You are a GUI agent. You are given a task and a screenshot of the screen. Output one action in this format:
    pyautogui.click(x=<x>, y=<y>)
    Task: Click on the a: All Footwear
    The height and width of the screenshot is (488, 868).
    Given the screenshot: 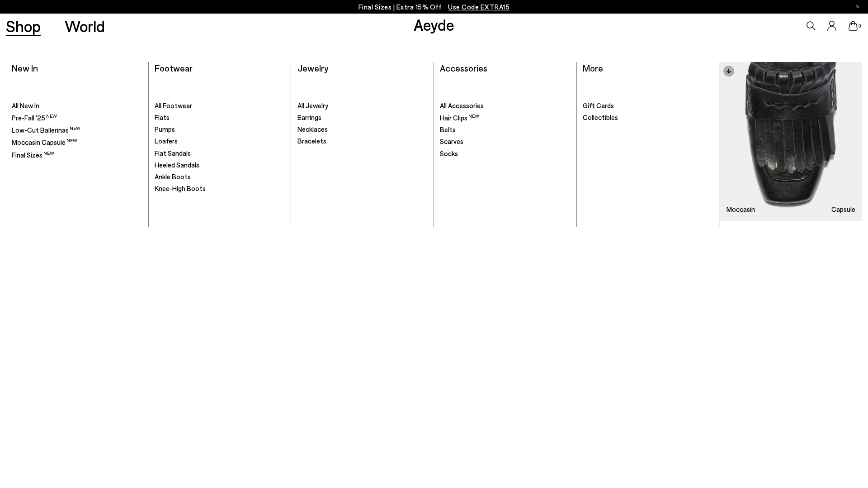 What is the action you would take?
    pyautogui.click(x=219, y=106)
    